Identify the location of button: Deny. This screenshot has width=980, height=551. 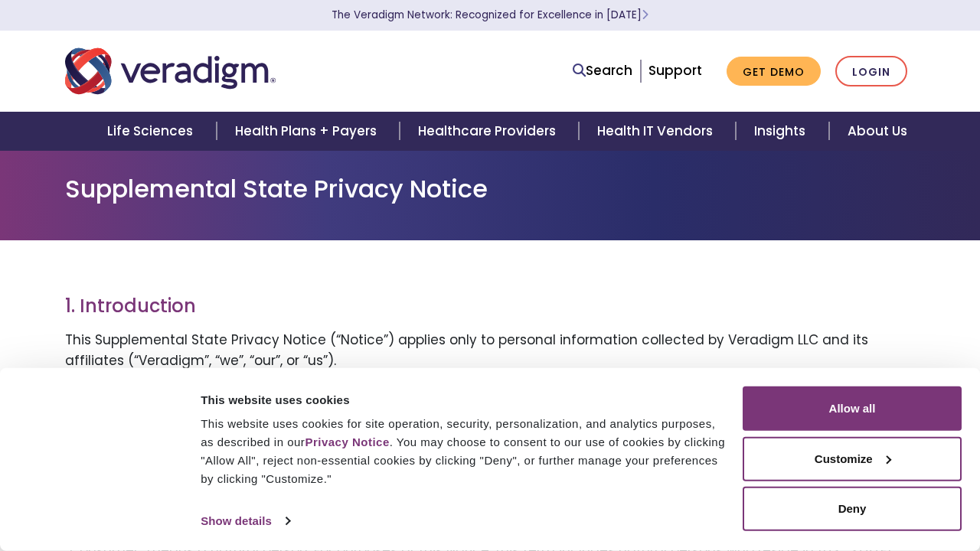
(852, 508).